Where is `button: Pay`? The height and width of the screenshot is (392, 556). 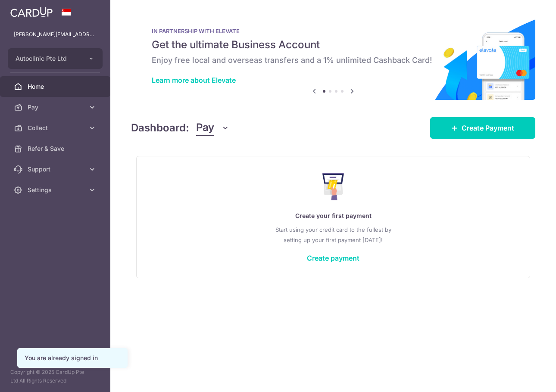
button: Pay is located at coordinates (213, 128).